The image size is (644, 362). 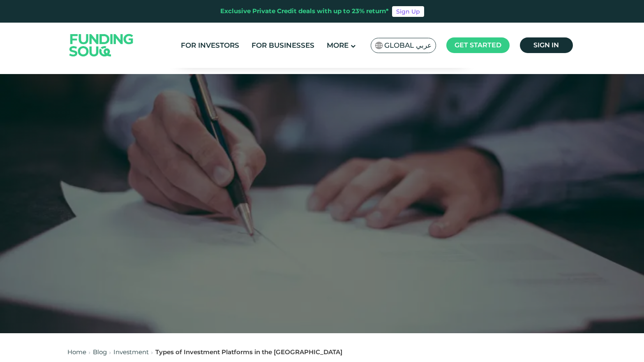 What do you see at coordinates (337, 45) in the screenshot?
I see `span: More` at bounding box center [337, 45].